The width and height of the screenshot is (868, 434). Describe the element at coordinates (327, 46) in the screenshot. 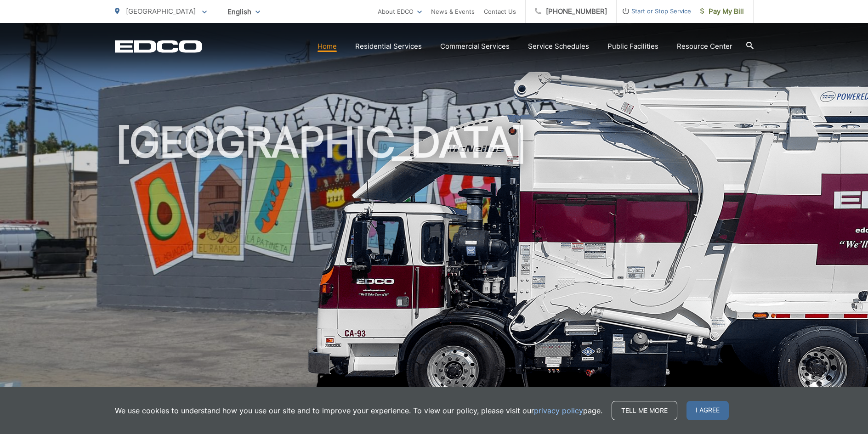

I see `a: Home` at that location.